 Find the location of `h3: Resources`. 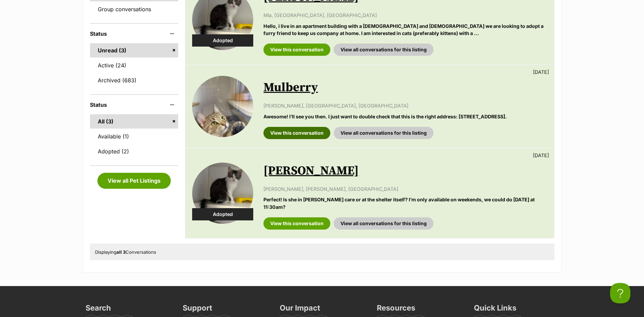

h3: Resources is located at coordinates (396, 309).